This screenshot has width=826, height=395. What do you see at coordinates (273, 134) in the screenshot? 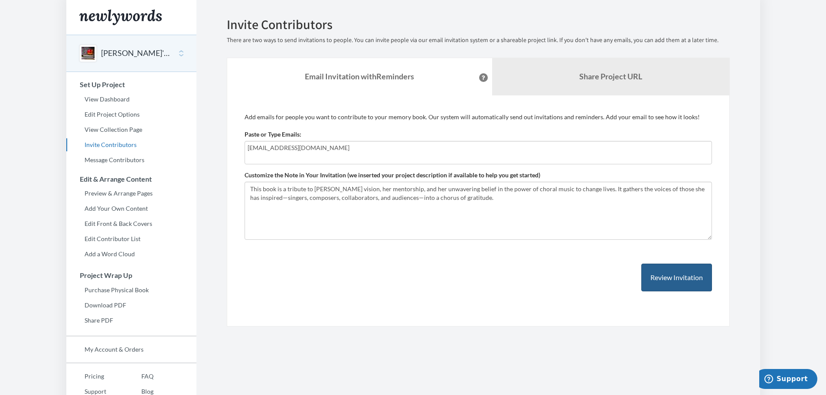
I see `label: Paste or Type Emails:` at bounding box center [273, 134].